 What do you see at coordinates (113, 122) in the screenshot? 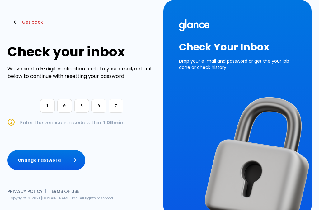
I see `strong: min.` at bounding box center [113, 122].